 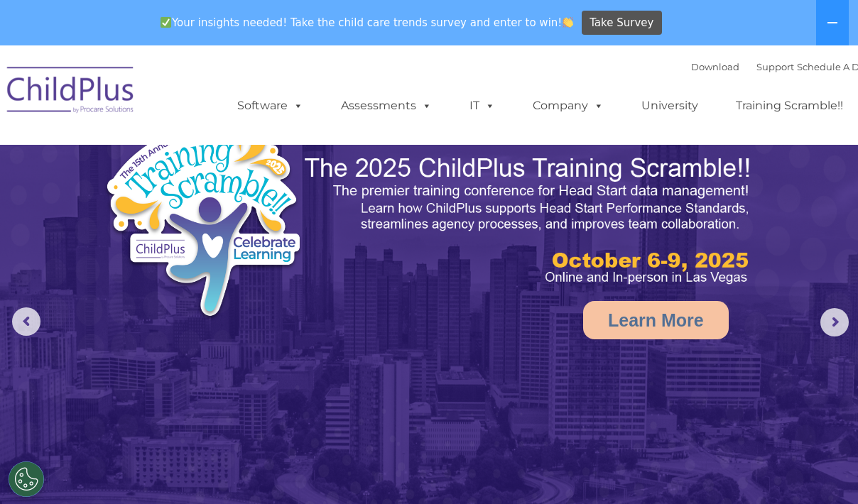 What do you see at coordinates (222, 157) in the screenshot?
I see `span: Phone number` at bounding box center [222, 157].